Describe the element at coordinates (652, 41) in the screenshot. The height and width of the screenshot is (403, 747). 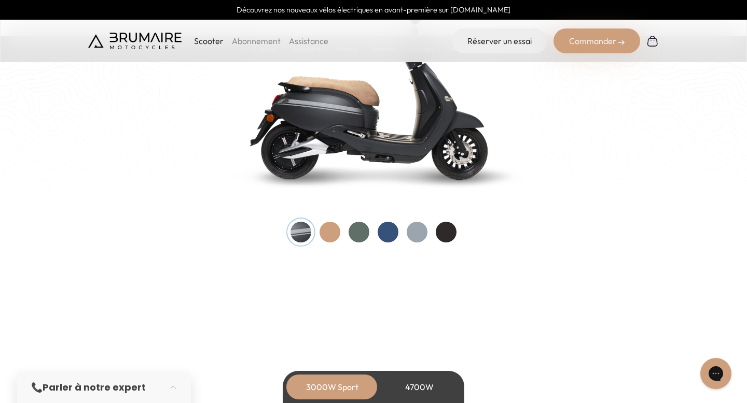
I see `img: Panier` at that location.